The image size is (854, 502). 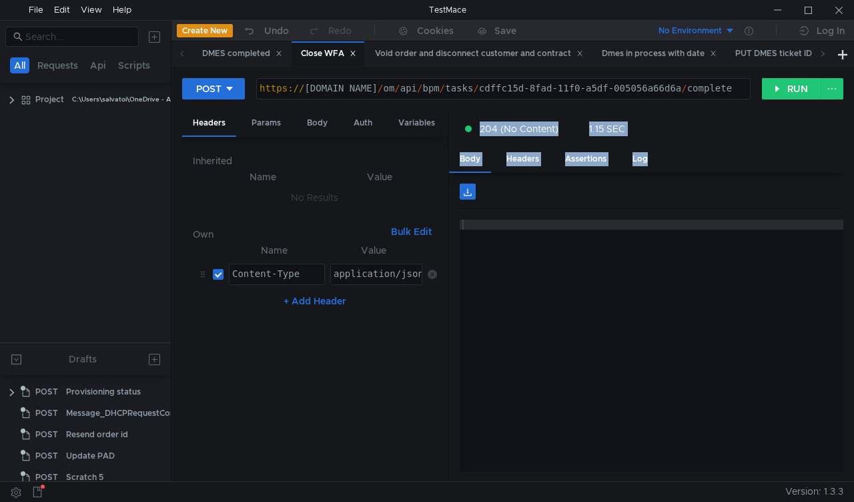 What do you see at coordinates (85, 477) in the screenshot?
I see `div: Scratch 5` at bounding box center [85, 477].